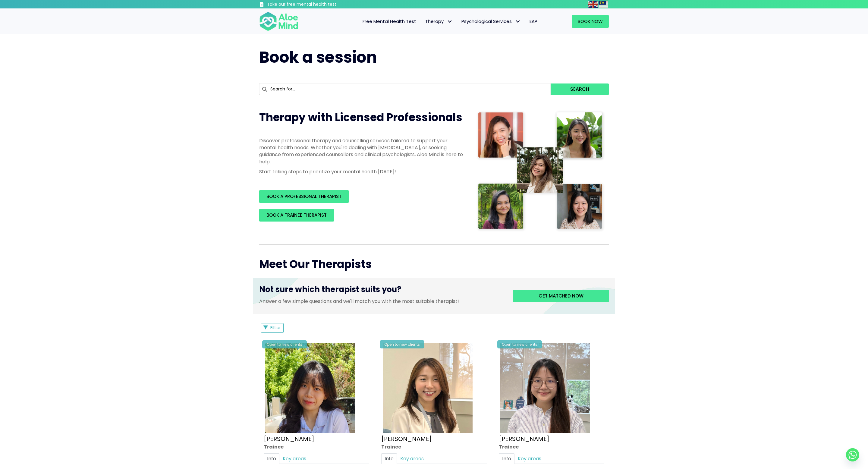 The height and width of the screenshot is (469, 868). What do you see at coordinates (297, 215) in the screenshot?
I see `span: BOOK A TRAINEE THERAPIST` at bounding box center [297, 215].